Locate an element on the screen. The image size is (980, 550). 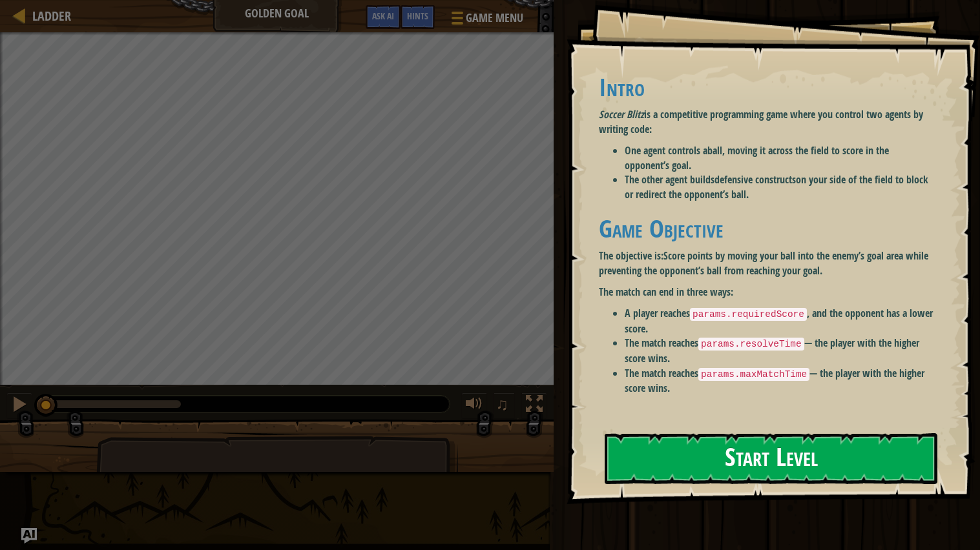
button: Adjust volume is located at coordinates (474, 405).